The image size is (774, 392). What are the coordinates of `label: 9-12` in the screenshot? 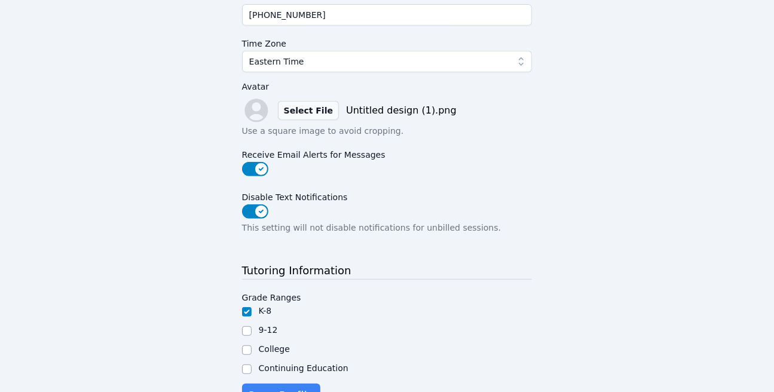 It's located at (268, 330).